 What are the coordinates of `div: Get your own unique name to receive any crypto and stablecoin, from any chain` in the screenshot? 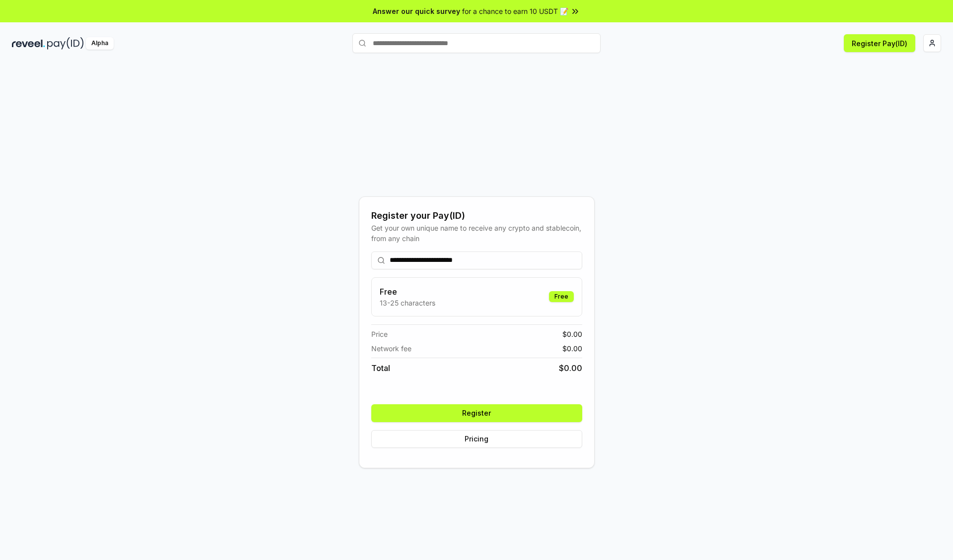 It's located at (477, 233).